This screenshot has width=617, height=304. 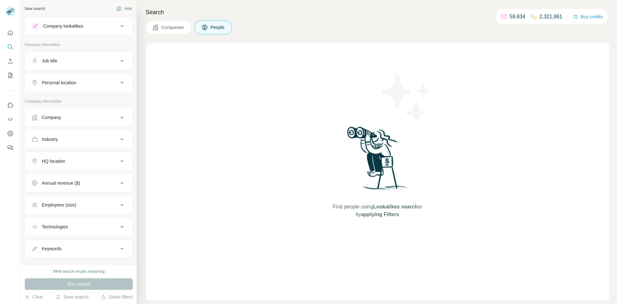 I want to click on button: Enrich CSV, so click(x=10, y=61).